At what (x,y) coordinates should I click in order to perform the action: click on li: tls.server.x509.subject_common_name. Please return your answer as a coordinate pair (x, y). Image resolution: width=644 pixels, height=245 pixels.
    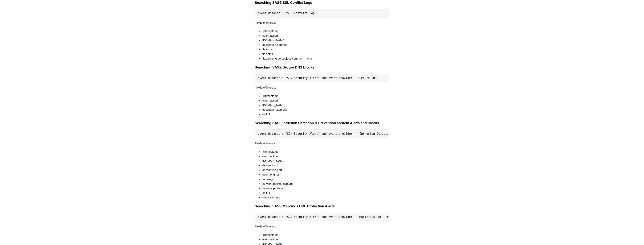
    Looking at the image, I should click on (326, 59).